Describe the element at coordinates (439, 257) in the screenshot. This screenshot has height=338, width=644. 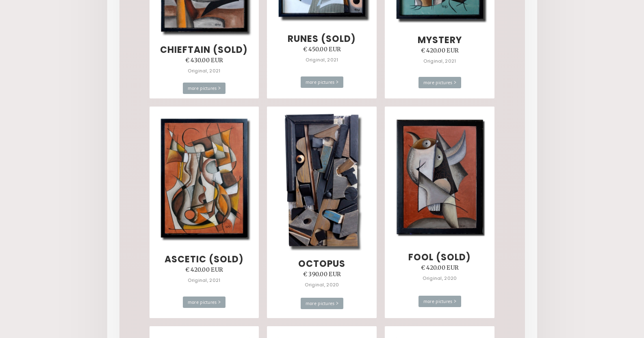
I see `h3: Fool (SOLD)` at that location.